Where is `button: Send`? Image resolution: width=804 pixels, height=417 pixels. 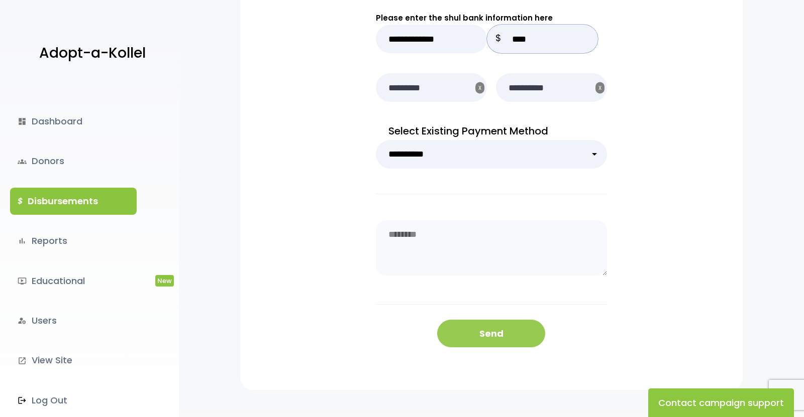
button: Send is located at coordinates (491, 334).